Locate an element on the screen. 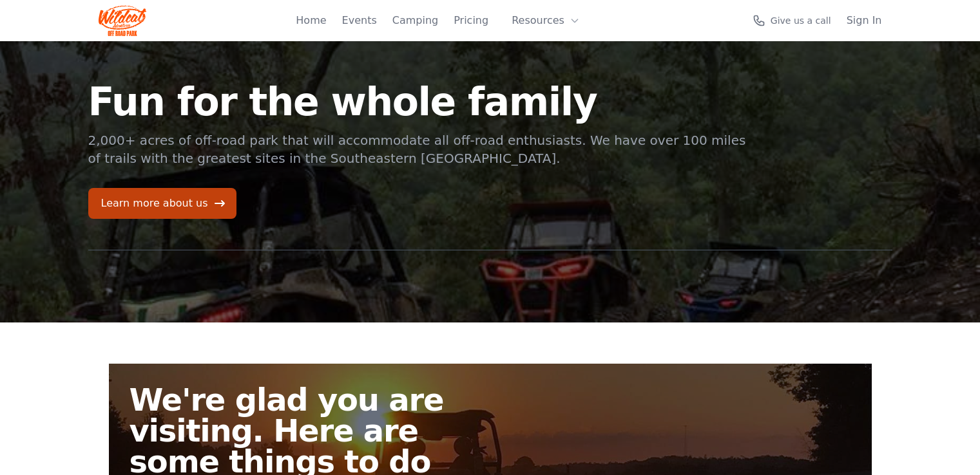  a: Sign In is located at coordinates (865, 20).